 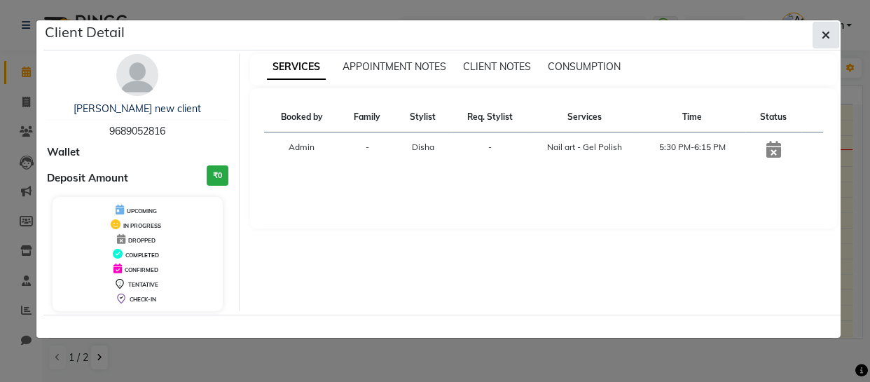 What do you see at coordinates (584, 147) in the screenshot?
I see `div: Nail art - Gel Polish` at bounding box center [584, 147].